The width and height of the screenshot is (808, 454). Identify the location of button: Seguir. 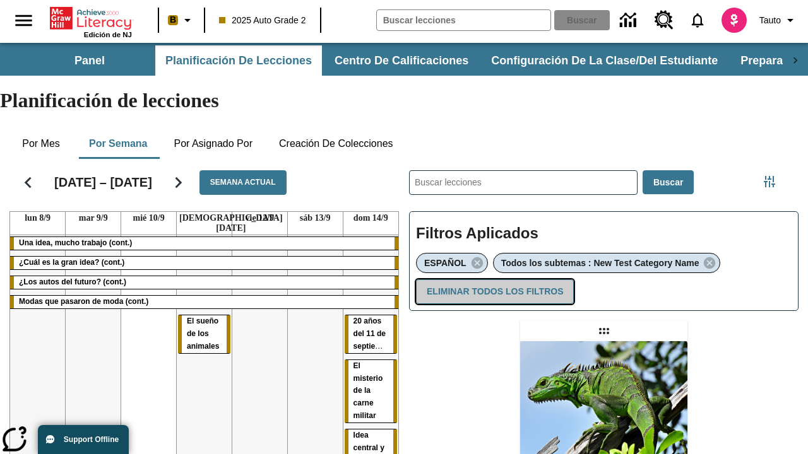
(178, 182).